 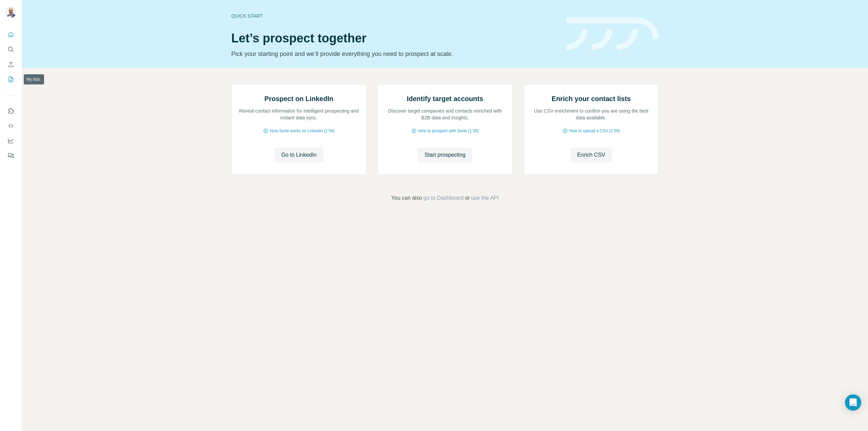 I want to click on span: go to Dashboard, so click(x=444, y=199).